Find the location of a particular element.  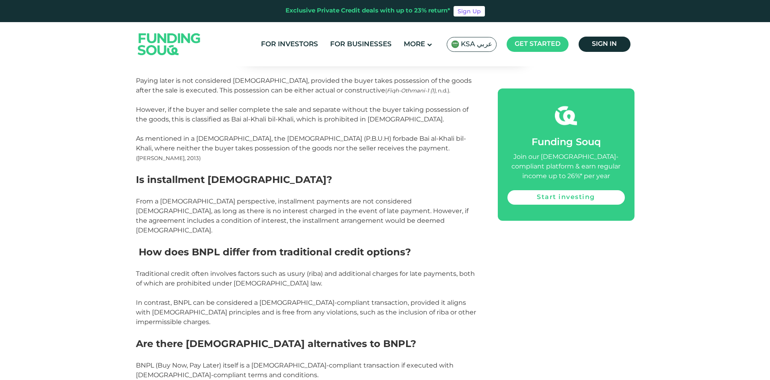

a: For Businesses is located at coordinates (361, 44).